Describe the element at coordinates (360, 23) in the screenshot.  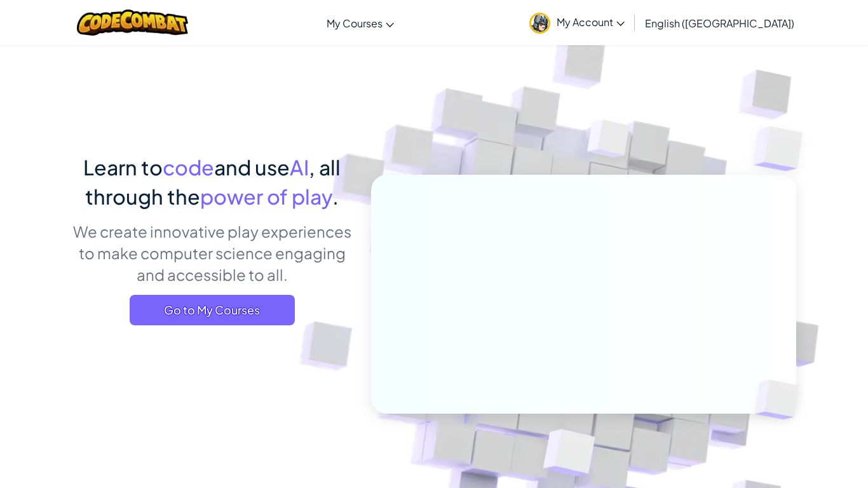
I see `a: My Courses` at that location.